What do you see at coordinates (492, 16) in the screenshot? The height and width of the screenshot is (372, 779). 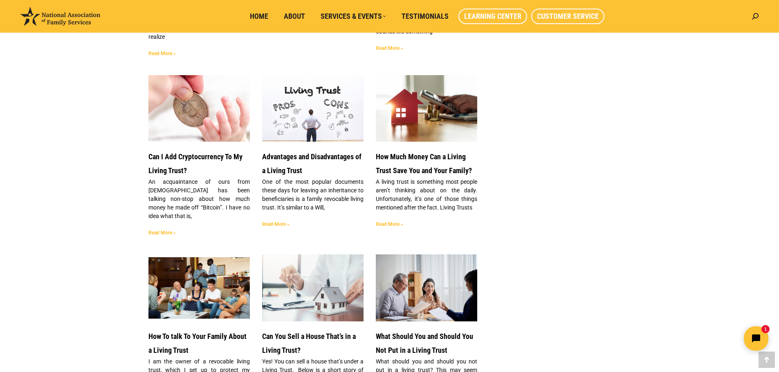 I see `a: Learning Center` at bounding box center [492, 16].